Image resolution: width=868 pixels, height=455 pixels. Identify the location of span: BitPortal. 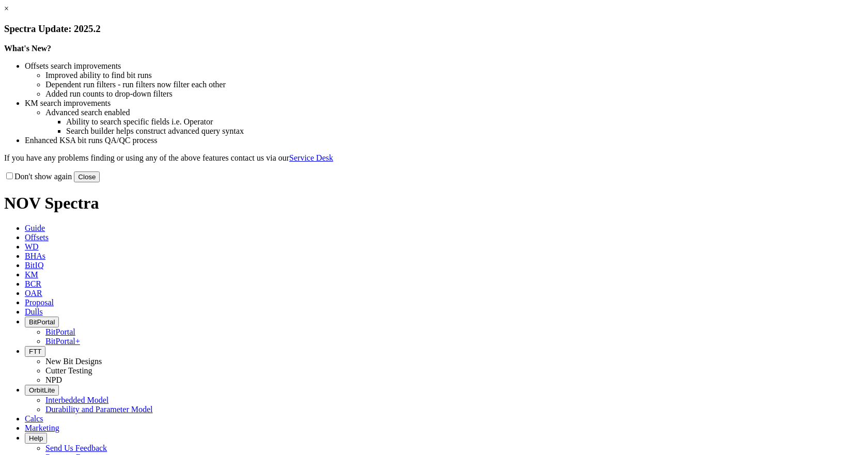
(42, 322).